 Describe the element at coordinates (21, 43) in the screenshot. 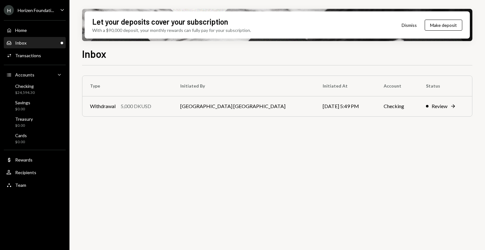

I see `div: Inbox` at that location.